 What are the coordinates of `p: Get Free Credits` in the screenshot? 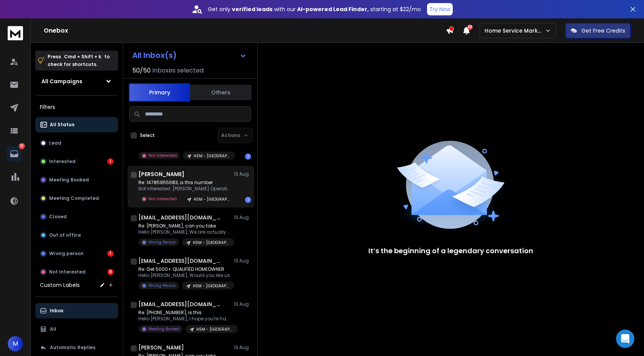 It's located at (604, 31).